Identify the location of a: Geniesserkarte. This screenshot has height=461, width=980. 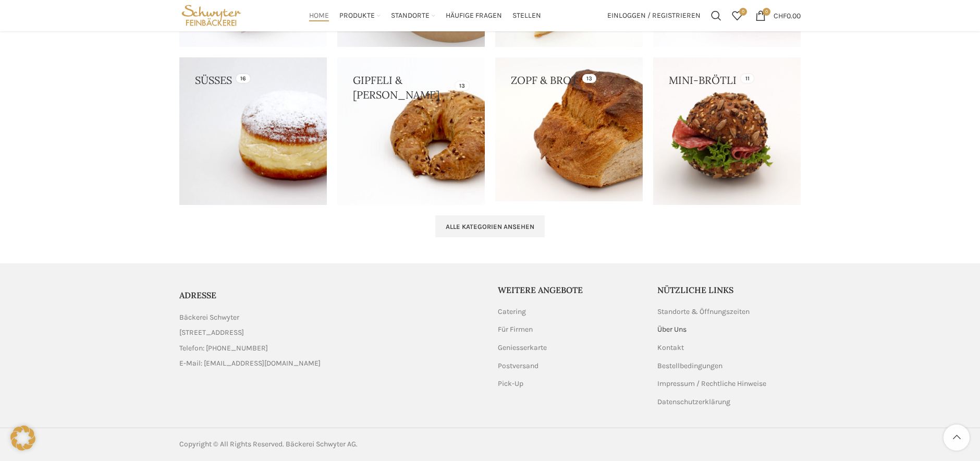
(522, 348).